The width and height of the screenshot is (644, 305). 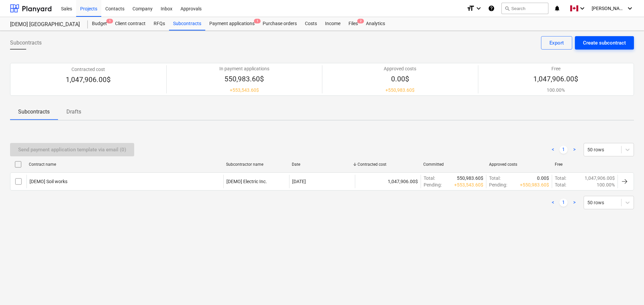 I want to click on a: Payment applications1, so click(x=232, y=24).